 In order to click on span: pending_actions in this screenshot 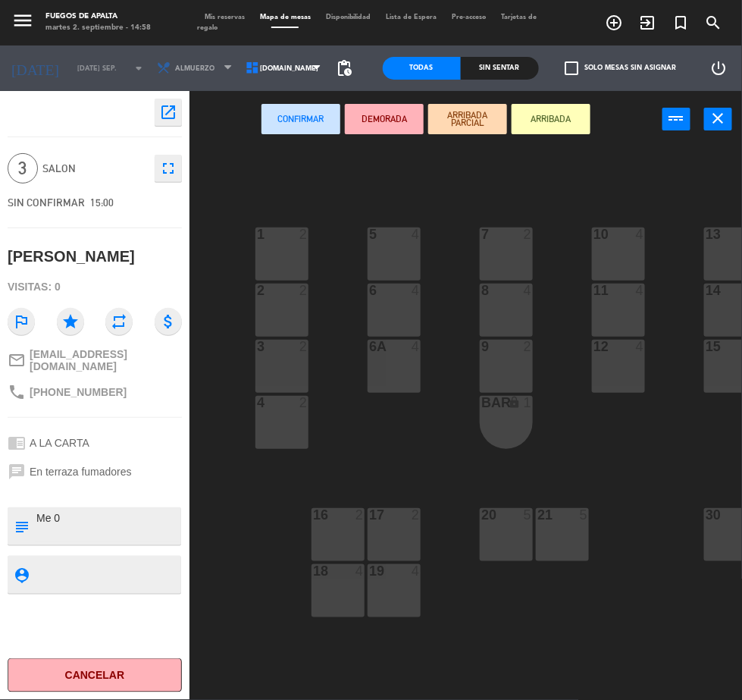, I will do `click(345, 68)`.